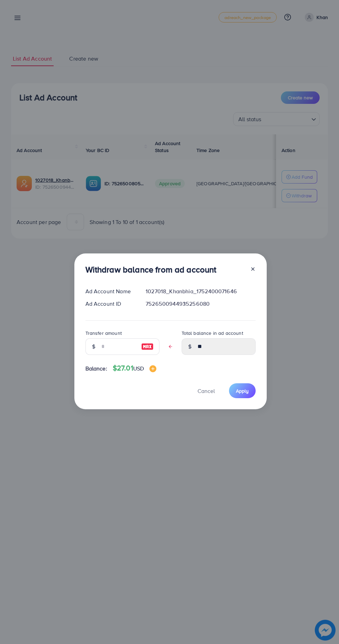  What do you see at coordinates (207, 391) in the screenshot?
I see `span: Cancel` at bounding box center [207, 391].